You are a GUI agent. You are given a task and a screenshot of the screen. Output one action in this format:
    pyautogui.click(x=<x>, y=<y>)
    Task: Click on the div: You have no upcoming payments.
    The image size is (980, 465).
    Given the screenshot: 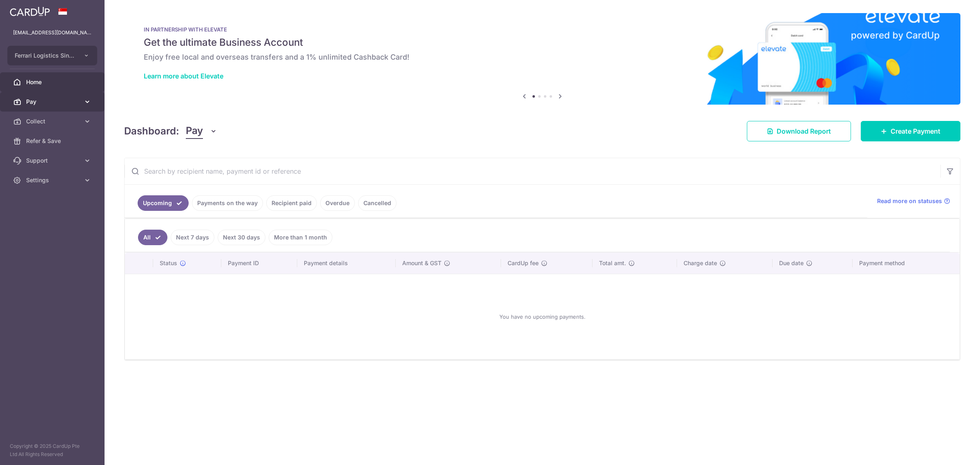 What is the action you would take?
    pyautogui.click(x=542, y=317)
    